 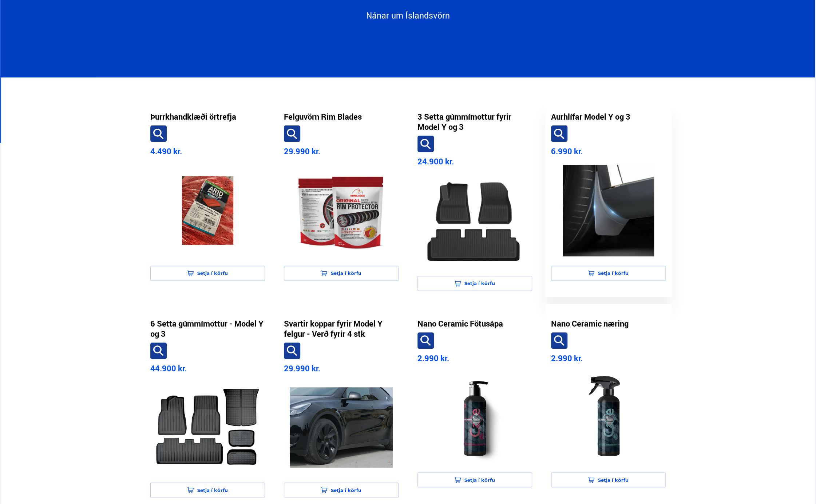 I want to click on img: product-image-6, so click(x=475, y=418).